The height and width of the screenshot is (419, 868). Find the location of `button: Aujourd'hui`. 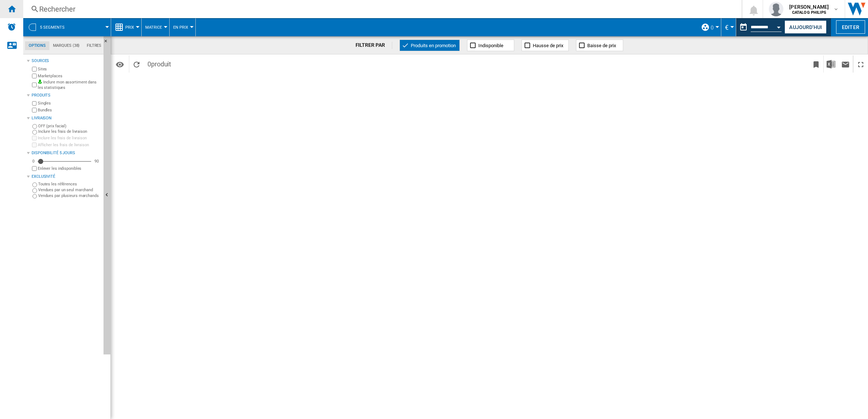

button: Aujourd'hui is located at coordinates (806, 27).